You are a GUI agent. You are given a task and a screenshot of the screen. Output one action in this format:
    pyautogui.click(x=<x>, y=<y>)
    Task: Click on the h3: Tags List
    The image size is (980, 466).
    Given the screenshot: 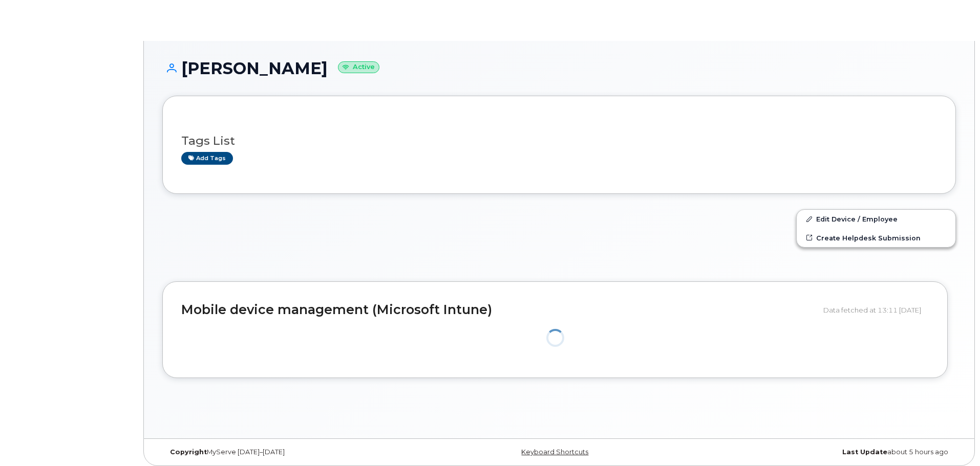 What is the action you would take?
    pyautogui.click(x=559, y=141)
    